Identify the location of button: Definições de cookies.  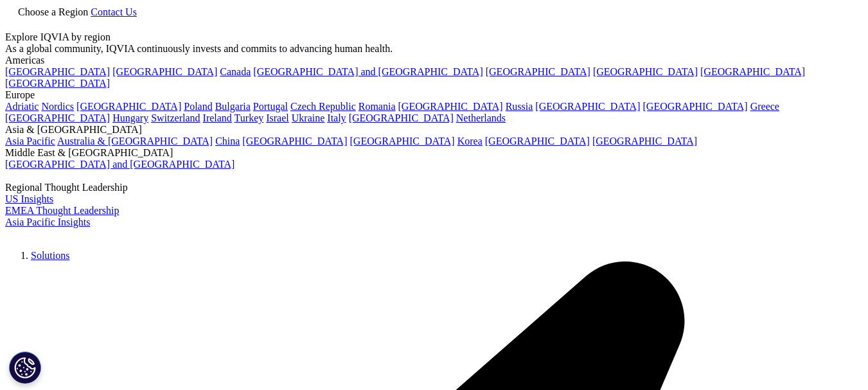
(25, 368).